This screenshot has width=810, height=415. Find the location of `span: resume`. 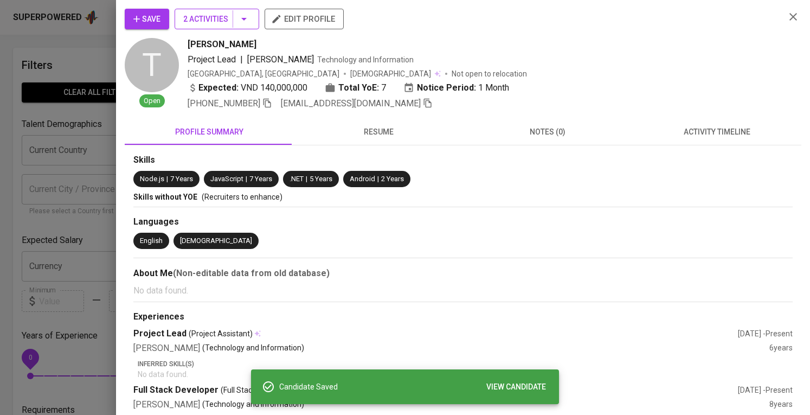

span: resume is located at coordinates (379, 132).